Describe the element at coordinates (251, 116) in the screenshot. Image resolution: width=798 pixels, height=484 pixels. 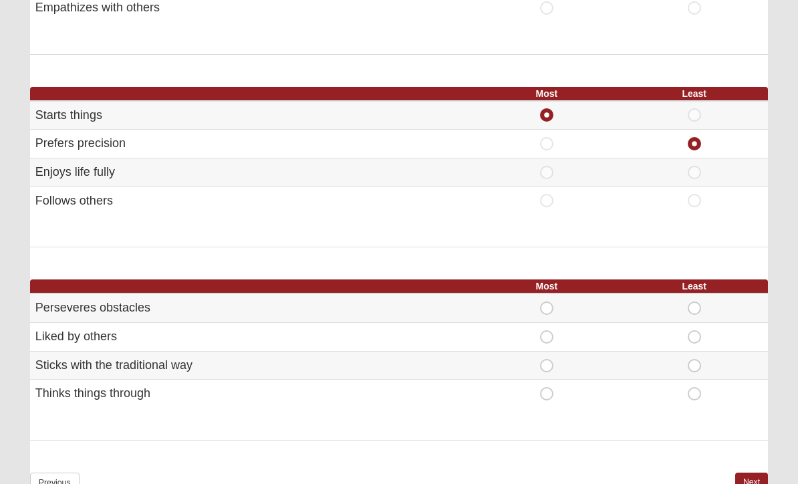
I see `td: Starts things` at that location.